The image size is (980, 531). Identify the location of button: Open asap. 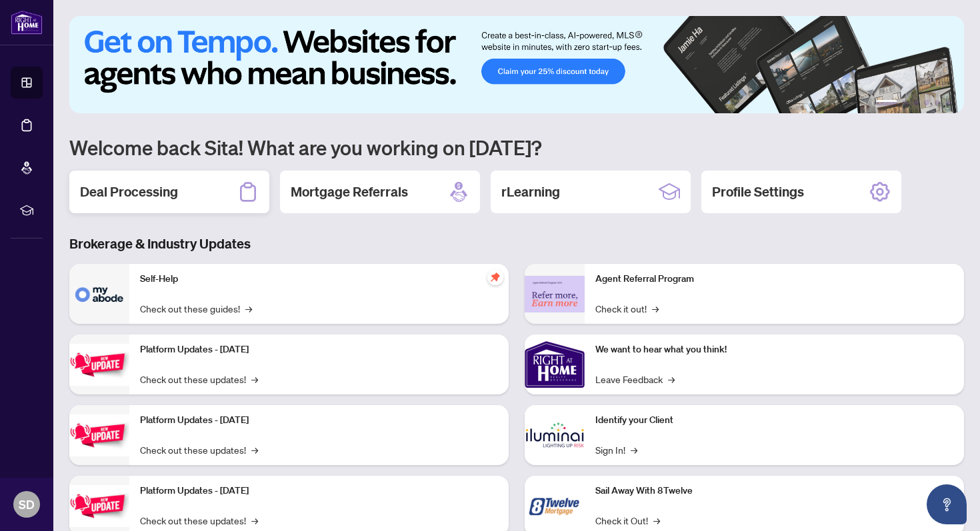
(946, 504).